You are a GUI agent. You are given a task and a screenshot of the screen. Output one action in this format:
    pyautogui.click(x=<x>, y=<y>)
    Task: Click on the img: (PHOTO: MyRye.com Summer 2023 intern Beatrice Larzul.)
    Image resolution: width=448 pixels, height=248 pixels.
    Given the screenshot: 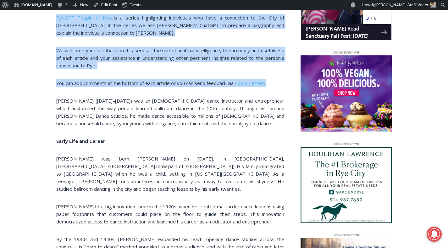 What is the action you would take?
    pyautogui.click(x=433, y=5)
    